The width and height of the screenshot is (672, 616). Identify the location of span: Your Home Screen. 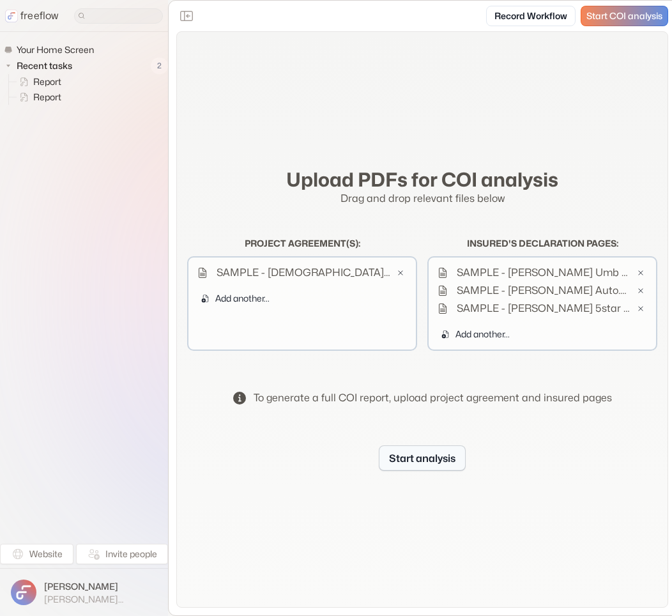
(56, 50).